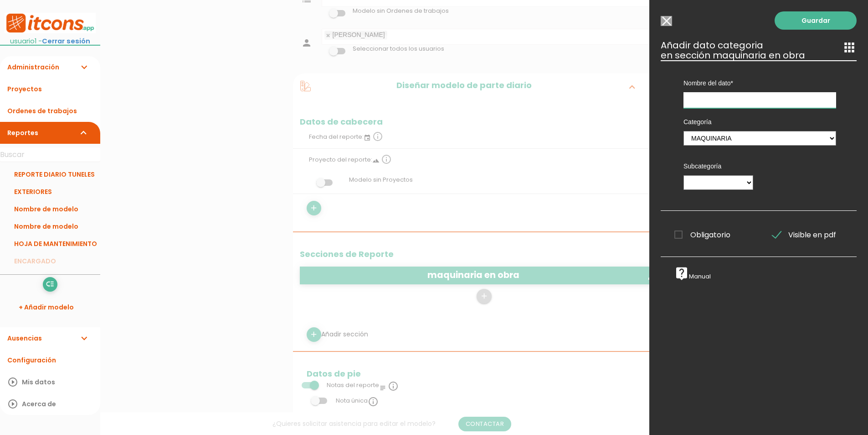  I want to click on span: Visible en pdf, so click(804, 234).